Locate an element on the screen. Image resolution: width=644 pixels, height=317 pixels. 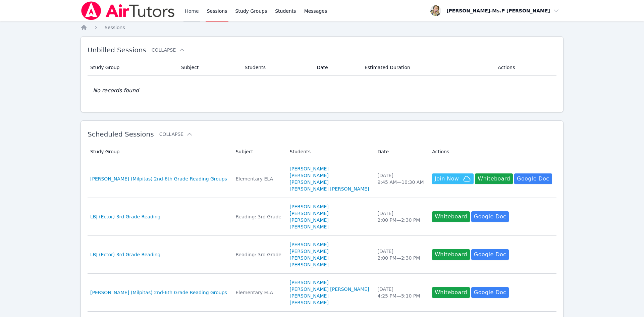
td: No records found is located at coordinates (322, 91).